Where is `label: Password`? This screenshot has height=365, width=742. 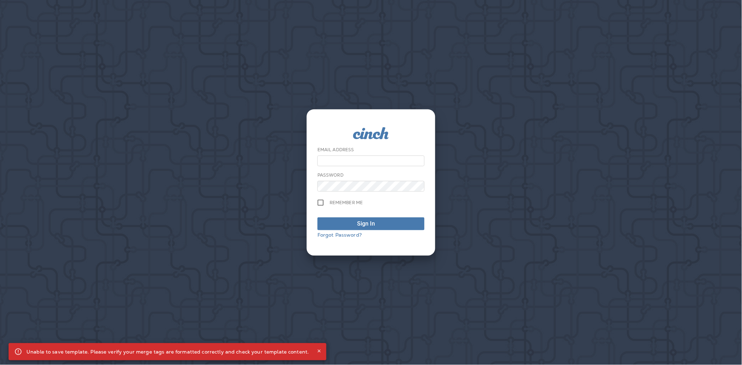
label: Password is located at coordinates (330, 175).